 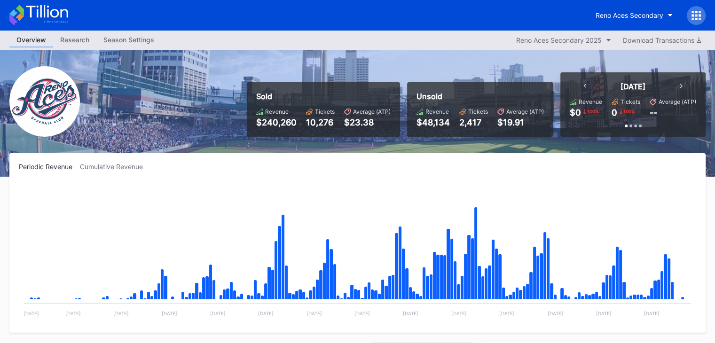 I want to click on div: 2,417, so click(x=473, y=122).